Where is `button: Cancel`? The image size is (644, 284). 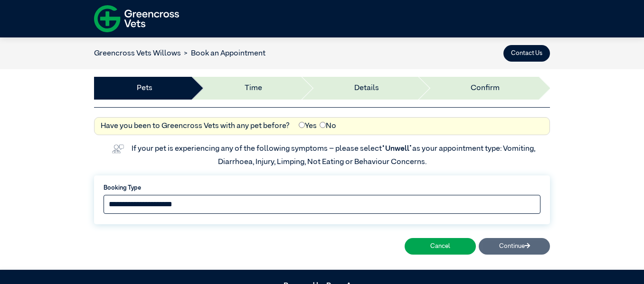 button: Cancel is located at coordinates (441, 246).